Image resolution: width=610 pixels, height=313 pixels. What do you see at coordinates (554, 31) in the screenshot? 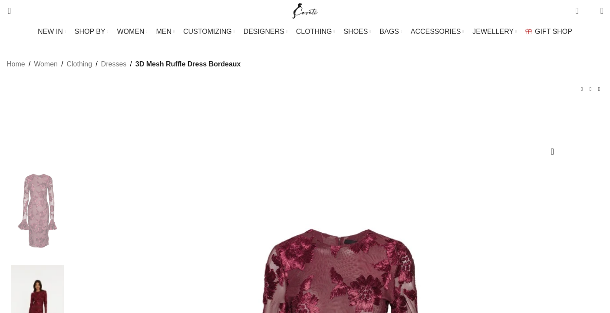
I see `span: GIFT SHOP` at bounding box center [554, 31].